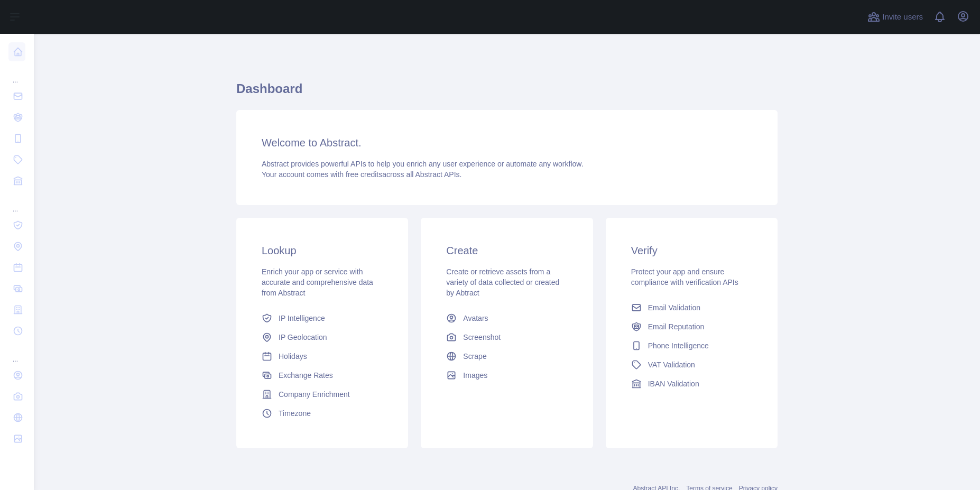  I want to click on span: Company Enrichment, so click(315, 395).